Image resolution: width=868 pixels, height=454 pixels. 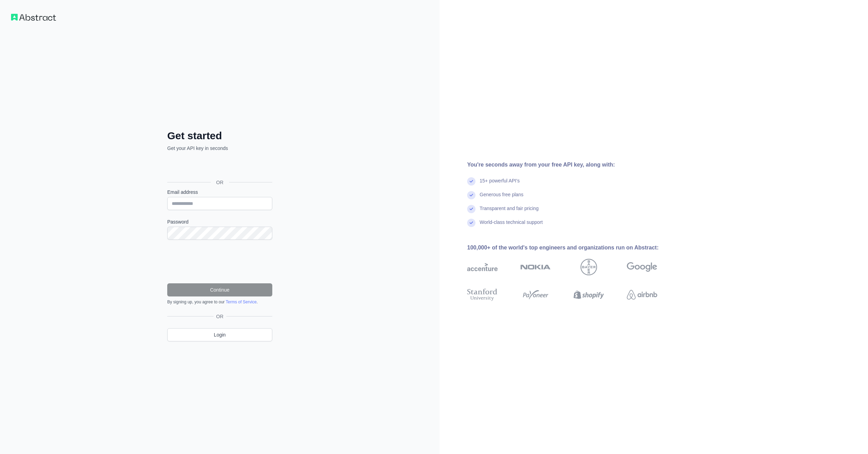 What do you see at coordinates (501, 198) in the screenshot?
I see `div: Generous free plans` at bounding box center [501, 198].